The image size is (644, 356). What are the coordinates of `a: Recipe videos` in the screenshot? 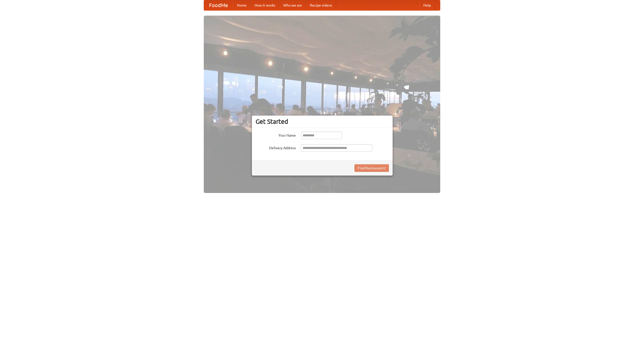 It's located at (321, 5).